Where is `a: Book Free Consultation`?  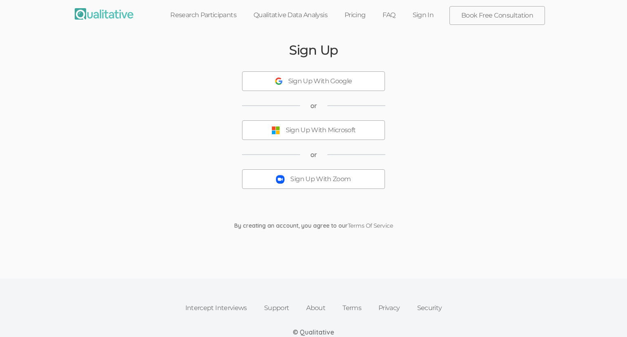 a: Book Free Consultation is located at coordinates (497, 16).